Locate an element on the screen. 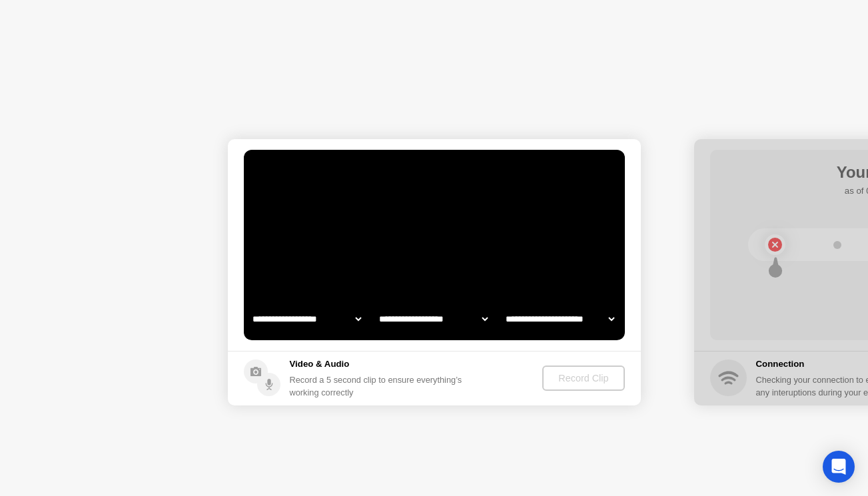  div: Open Intercom Messenger is located at coordinates (838, 467).